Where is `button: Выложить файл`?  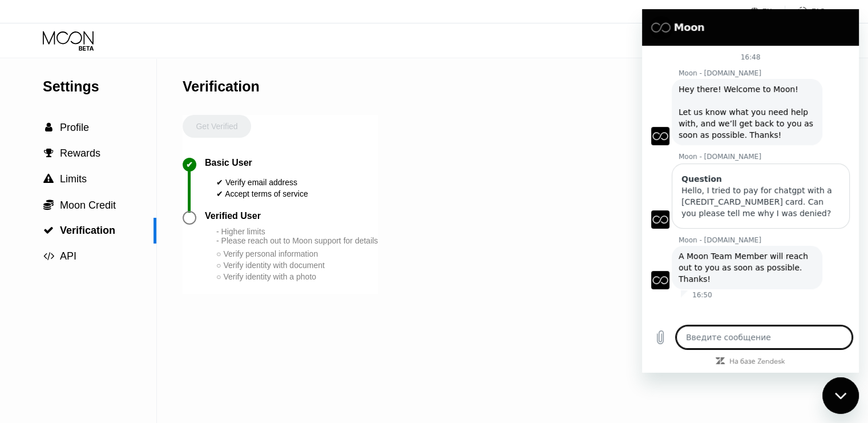
button: Выложить файл is located at coordinates (18, 328).